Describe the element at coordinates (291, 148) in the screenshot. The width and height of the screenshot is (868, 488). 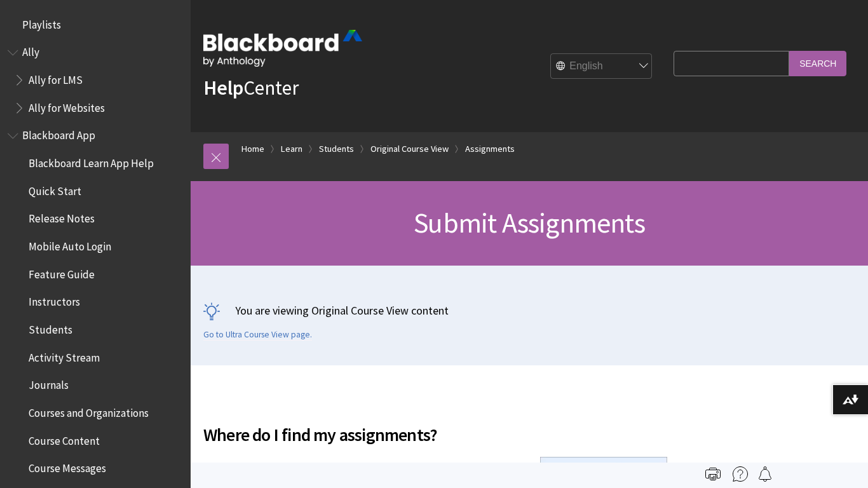
I see `a: Learn` at that location.